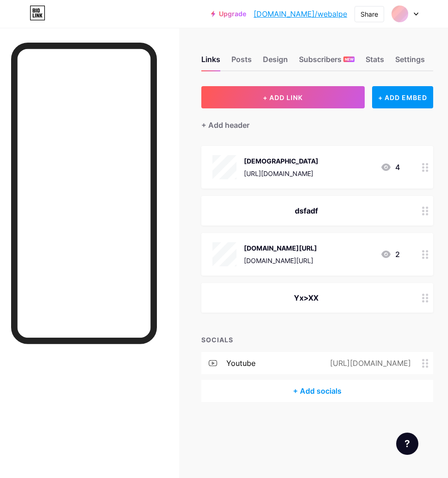  Describe the element at coordinates (211, 62) in the screenshot. I see `div: Links` at that location.